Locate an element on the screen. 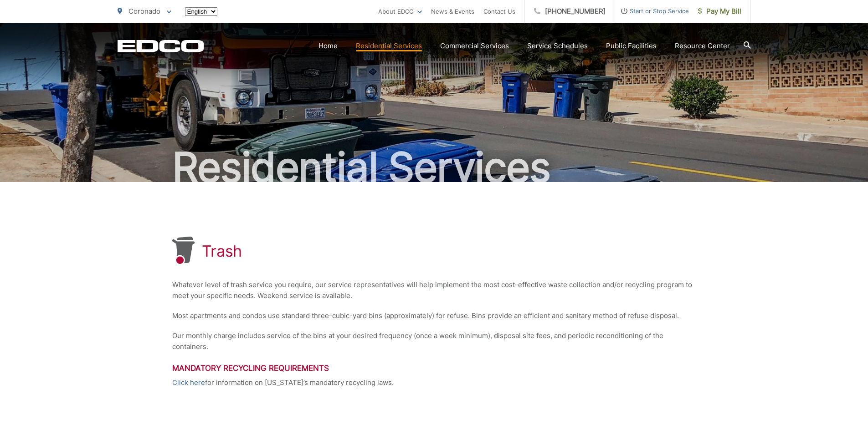  a: News & Events is located at coordinates (452, 12).